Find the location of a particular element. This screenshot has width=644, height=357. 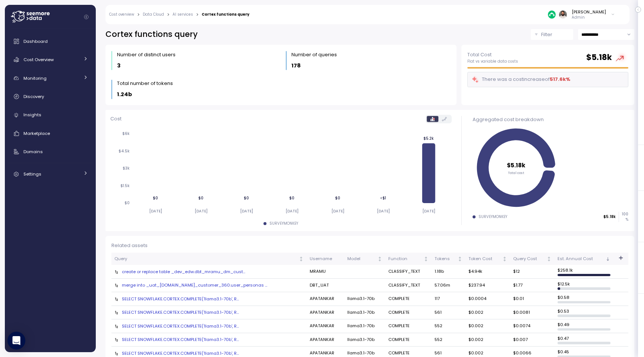

span: Marketplace is located at coordinates (37, 133).